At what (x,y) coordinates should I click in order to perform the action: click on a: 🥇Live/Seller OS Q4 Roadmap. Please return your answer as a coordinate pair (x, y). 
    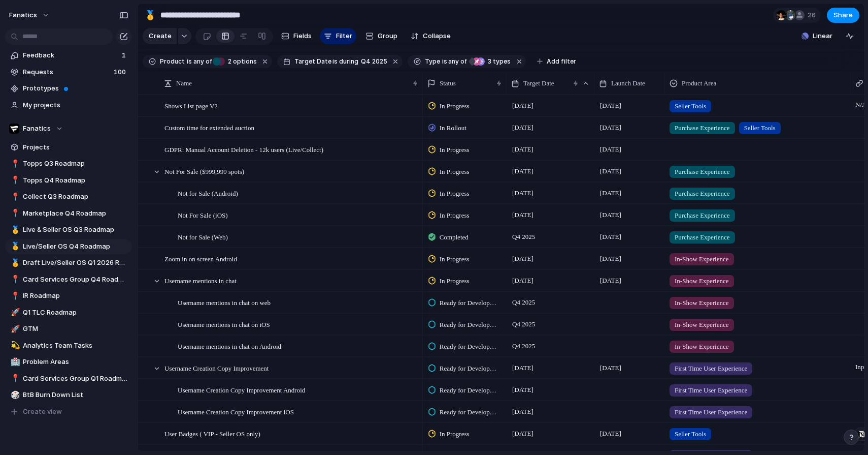
    Looking at the image, I should click on (68, 246).